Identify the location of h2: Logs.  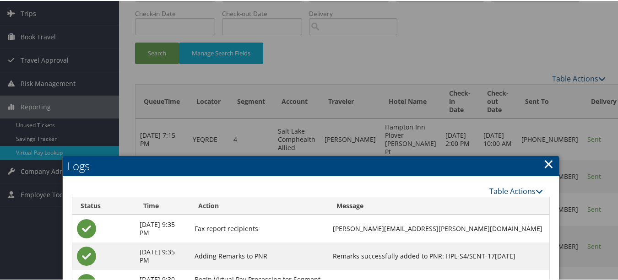
(311, 165).